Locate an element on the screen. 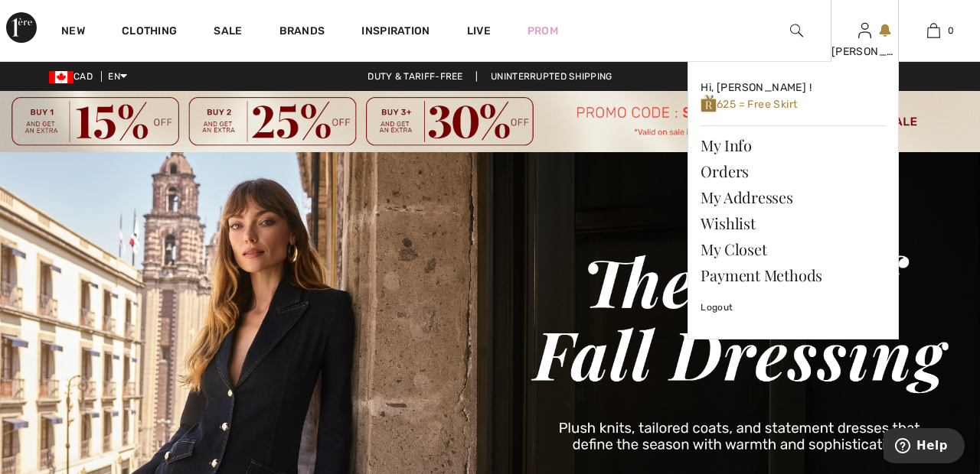  img: Canadian Dollar is located at coordinates (61, 78).